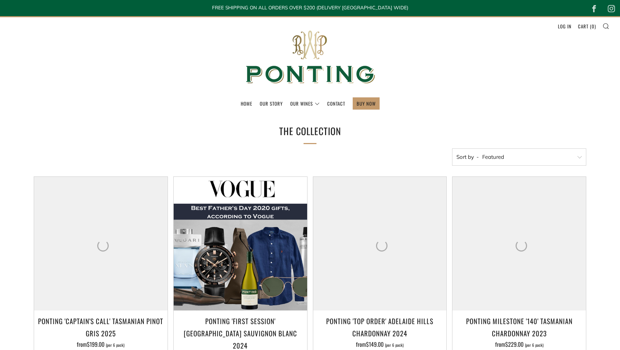  Describe the element at coordinates (310, 131) in the screenshot. I see `h1: The Collection` at that location.